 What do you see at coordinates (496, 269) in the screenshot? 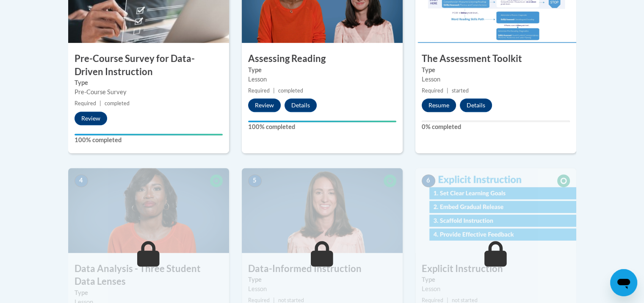
I see `h3: Explicit Instruction` at bounding box center [496, 269].